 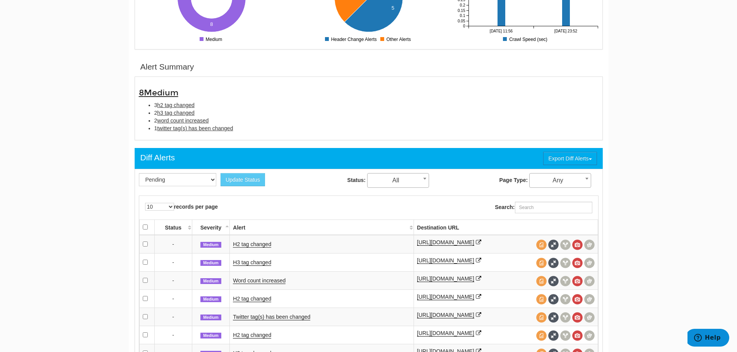 What do you see at coordinates (157, 158) in the screenshot?
I see `div: Diff Alerts` at bounding box center [157, 158].